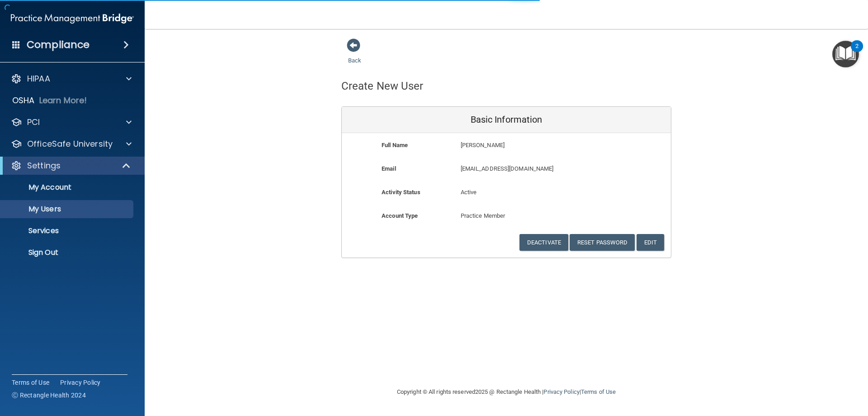 Image resolution: width=868 pixels, height=416 pixels. I want to click on b: Full Name, so click(395, 145).